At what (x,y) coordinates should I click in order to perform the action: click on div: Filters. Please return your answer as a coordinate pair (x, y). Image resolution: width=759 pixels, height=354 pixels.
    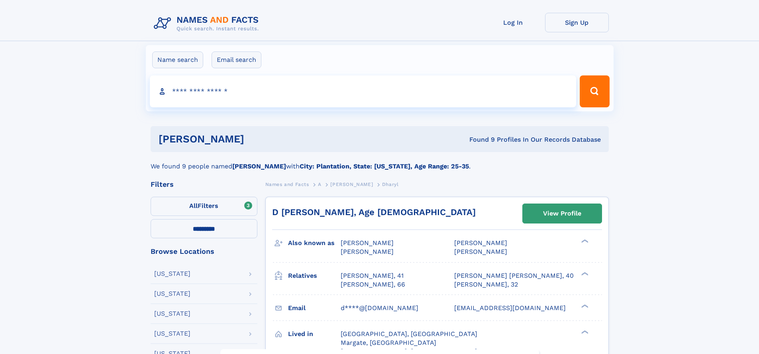
    Looking at the image, I should click on (204, 184).